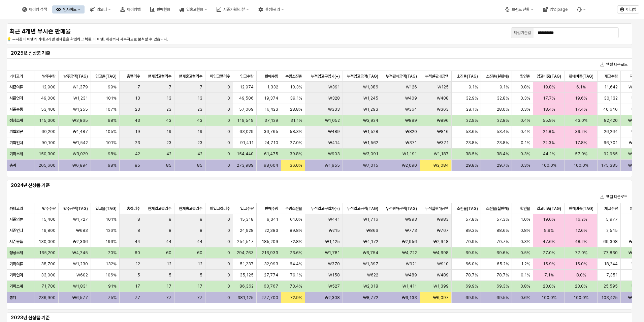 The height and width of the screenshot is (322, 644). I want to click on span: 0.8%, so click(525, 231).